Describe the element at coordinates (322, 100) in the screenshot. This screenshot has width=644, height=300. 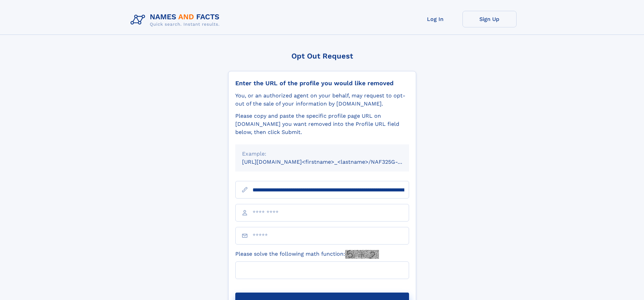
I see `div: You, or an authorized agent on your behalf, may request to opt-out of the sale of your informatio...` at that location.